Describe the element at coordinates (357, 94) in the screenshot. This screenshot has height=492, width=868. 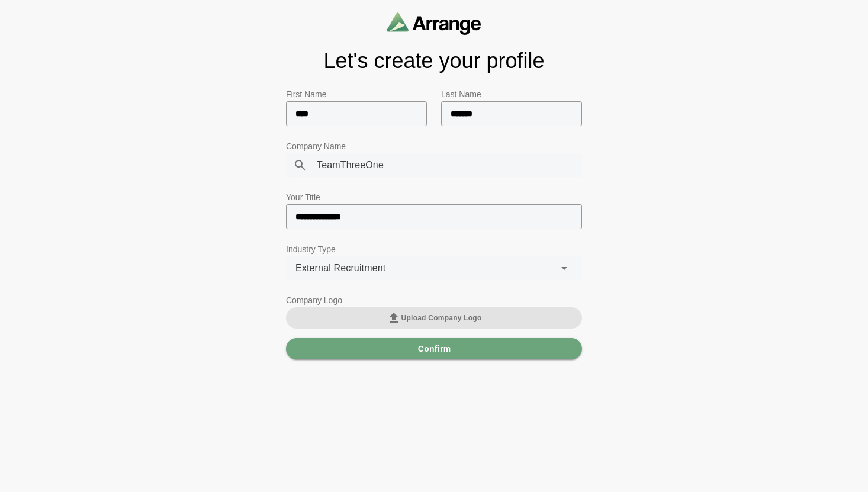
I see `p: First Name` at that location.